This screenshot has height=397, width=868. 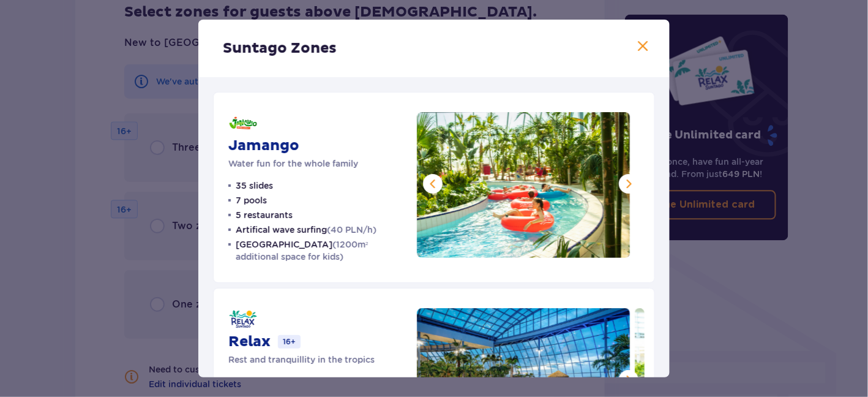 I want to click on p: 16+, so click(x=289, y=341).